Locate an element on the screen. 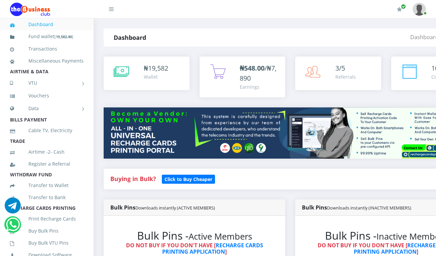 This screenshot has height=256, width=436. a: Buy Bulk Pins is located at coordinates (47, 231).